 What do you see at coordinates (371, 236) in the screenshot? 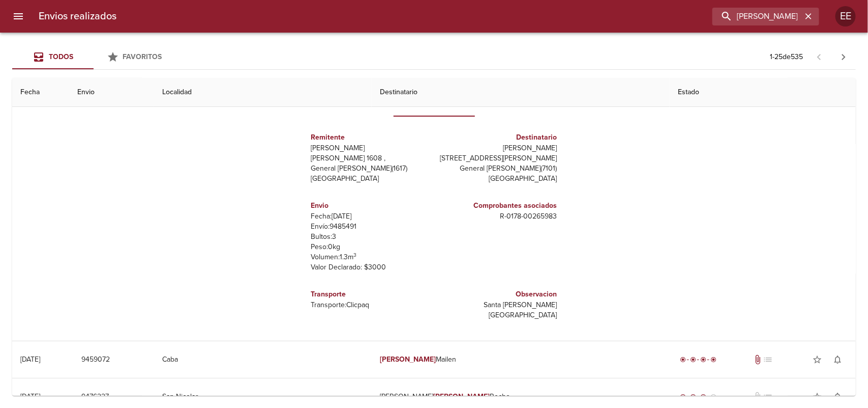
I see `p: Bultos: 3` at bounding box center [371, 236].